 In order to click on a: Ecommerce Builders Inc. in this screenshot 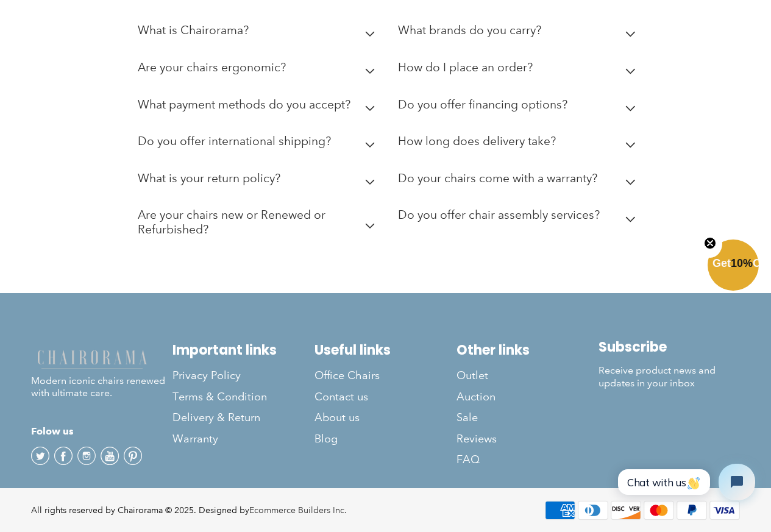, I will do `click(298, 510)`.